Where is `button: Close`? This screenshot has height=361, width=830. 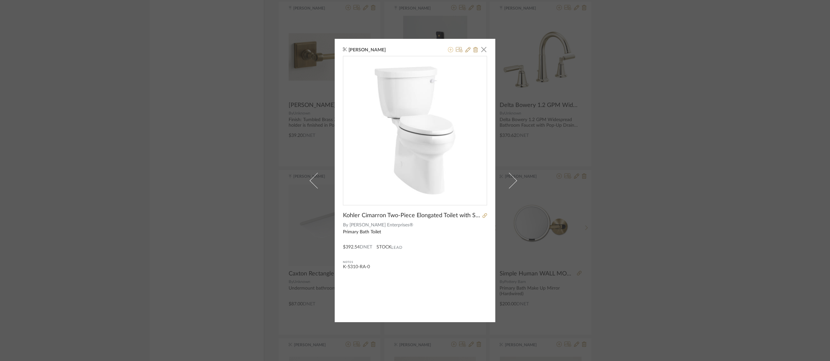 button: Close is located at coordinates (484, 49).